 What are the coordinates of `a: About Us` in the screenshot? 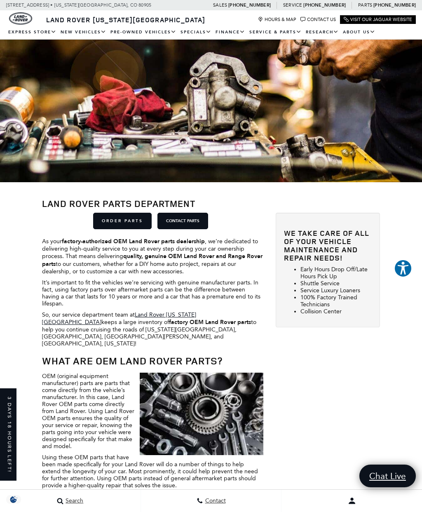 It's located at (359, 32).